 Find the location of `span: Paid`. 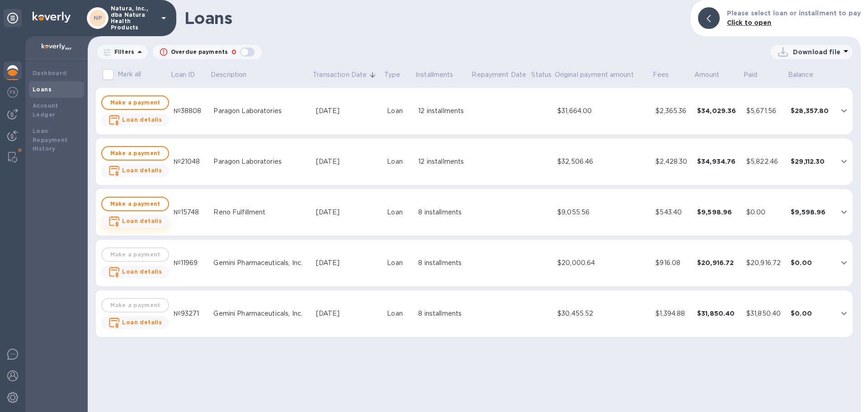

span: Paid is located at coordinates (756, 75).